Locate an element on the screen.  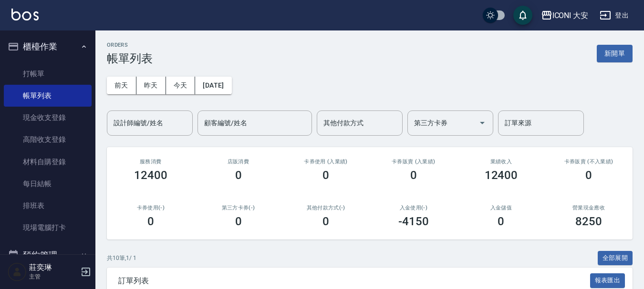
a: 帳單列表 is located at coordinates (48, 96).